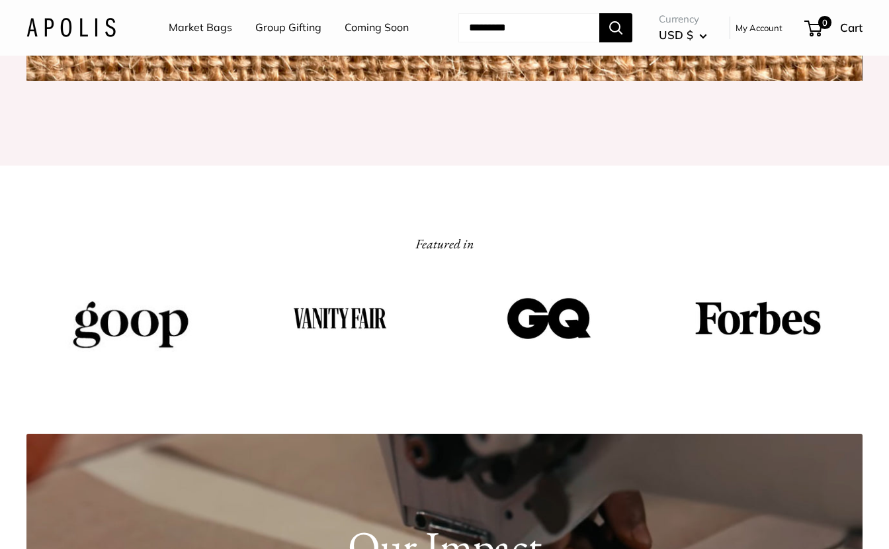 The width and height of the screenshot is (889, 549). Describe the element at coordinates (759, 28) in the screenshot. I see `a: My Account` at that location.